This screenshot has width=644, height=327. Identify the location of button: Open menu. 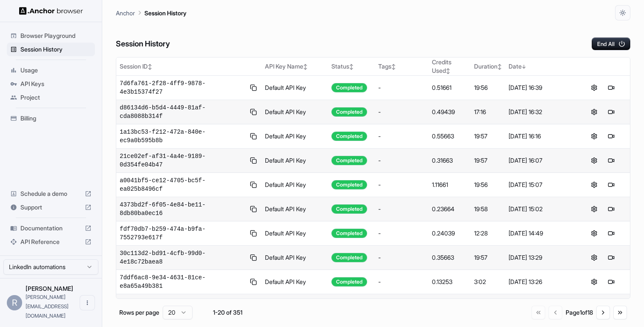
(88, 303).